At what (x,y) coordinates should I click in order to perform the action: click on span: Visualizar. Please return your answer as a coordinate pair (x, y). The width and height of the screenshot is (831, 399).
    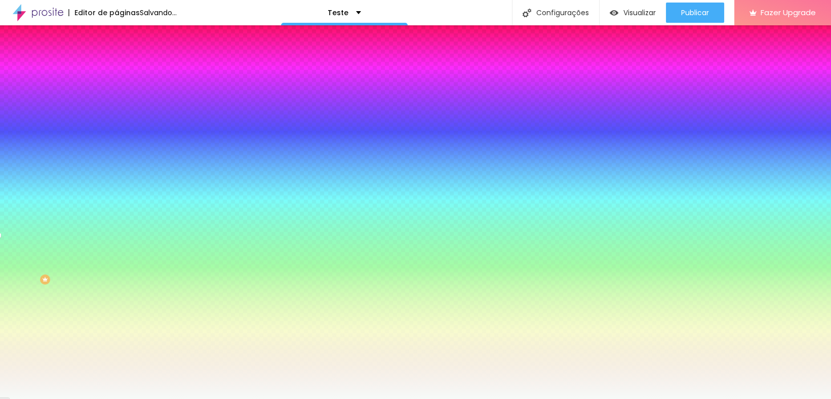
    Looking at the image, I should click on (640, 13).